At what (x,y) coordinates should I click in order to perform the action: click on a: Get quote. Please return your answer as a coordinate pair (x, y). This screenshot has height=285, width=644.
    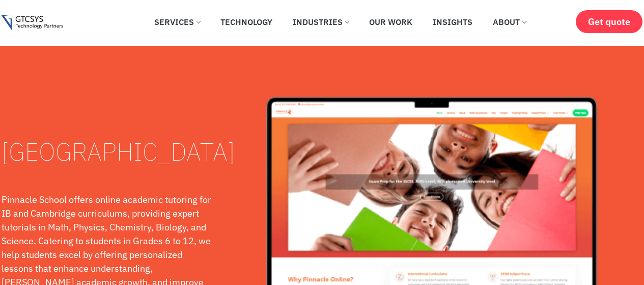
    Looking at the image, I should click on (609, 22).